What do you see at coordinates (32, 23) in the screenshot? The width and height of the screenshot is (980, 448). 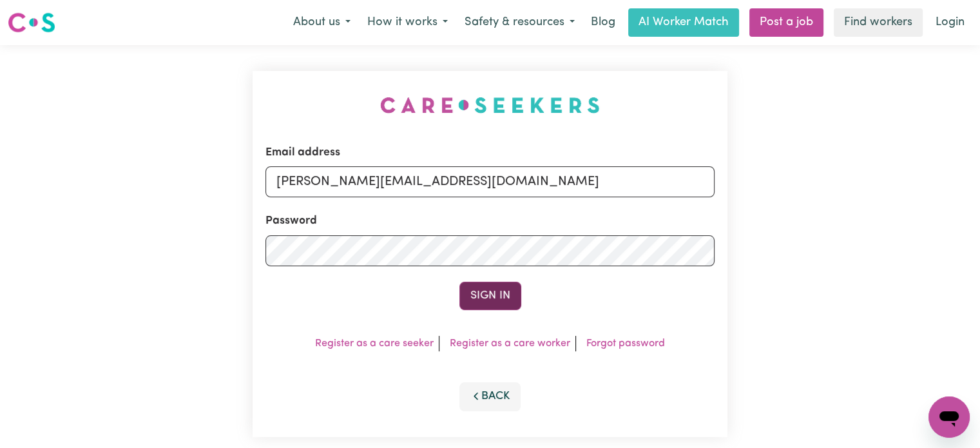 I see `a: Careseekers logo` at bounding box center [32, 23].